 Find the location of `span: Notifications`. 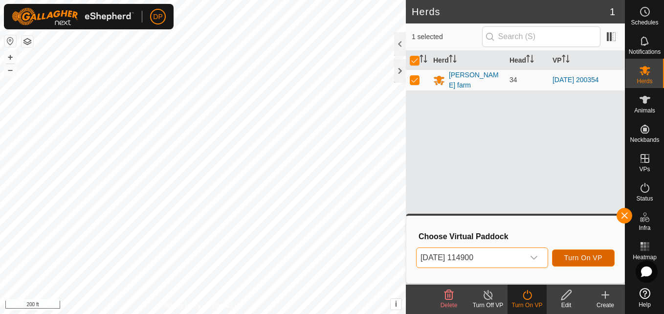

span: Notifications is located at coordinates (645, 52).